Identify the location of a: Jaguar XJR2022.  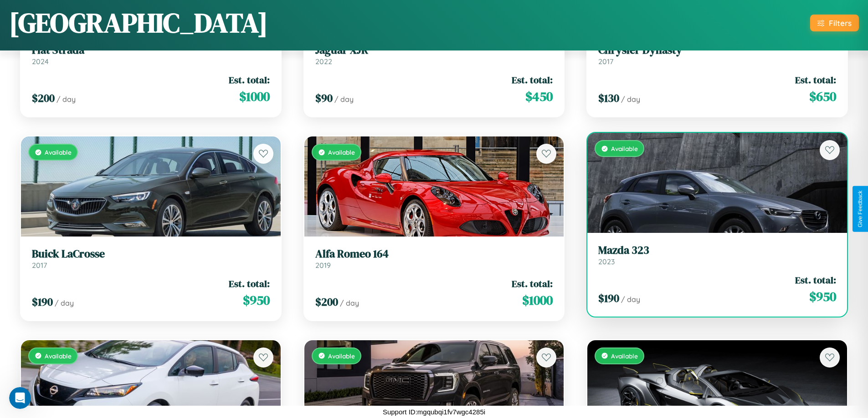
(434, 55).